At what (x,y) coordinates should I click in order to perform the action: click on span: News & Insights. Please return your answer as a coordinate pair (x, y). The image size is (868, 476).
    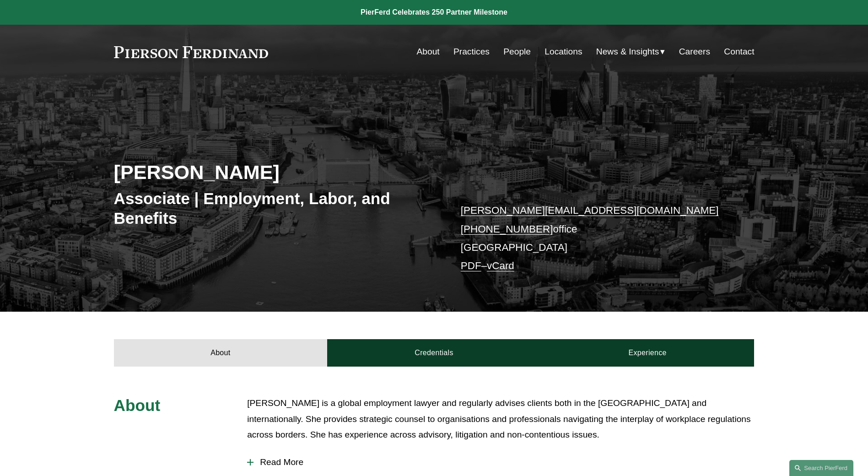
    Looking at the image, I should click on (628, 52).